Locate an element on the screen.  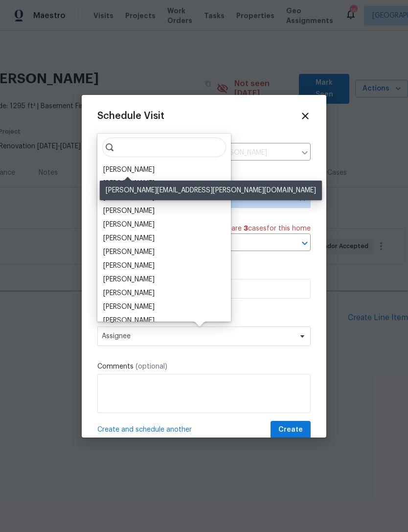
span: There are case s for this home is located at coordinates (261, 229).